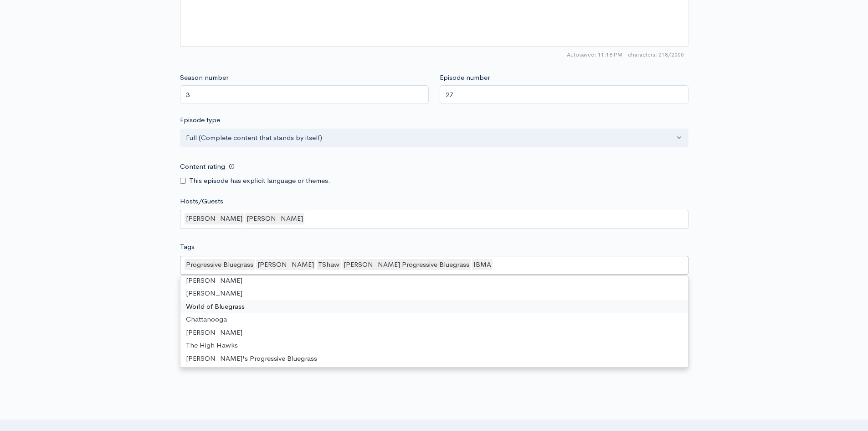 The width and height of the screenshot is (868, 431). What do you see at coordinates (464, 77) in the screenshot?
I see `label: Episode number` at bounding box center [464, 77].